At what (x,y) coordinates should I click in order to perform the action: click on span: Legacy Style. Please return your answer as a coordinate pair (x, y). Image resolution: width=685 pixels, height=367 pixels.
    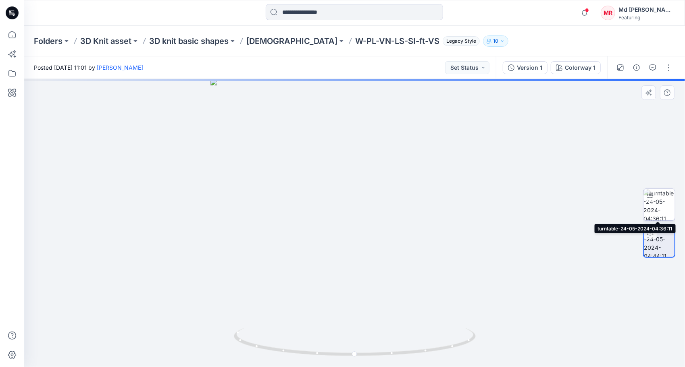
    Looking at the image, I should click on (461, 41).